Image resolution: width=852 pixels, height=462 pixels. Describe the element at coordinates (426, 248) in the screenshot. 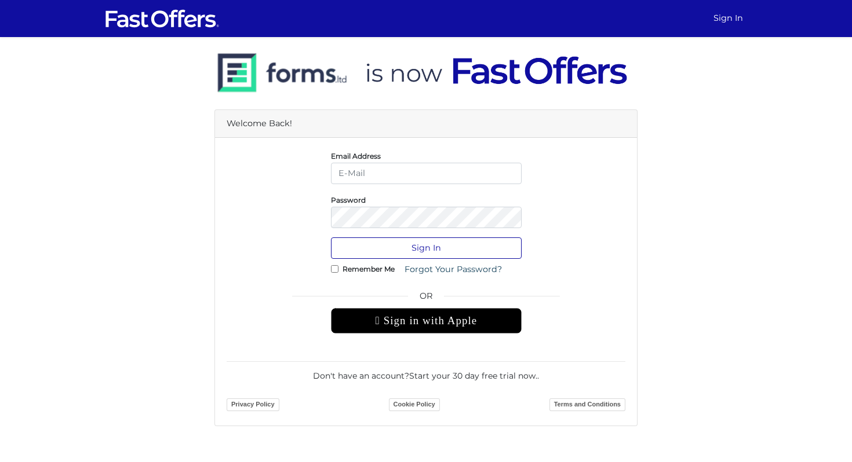

I see `button: Sign In` at that location.